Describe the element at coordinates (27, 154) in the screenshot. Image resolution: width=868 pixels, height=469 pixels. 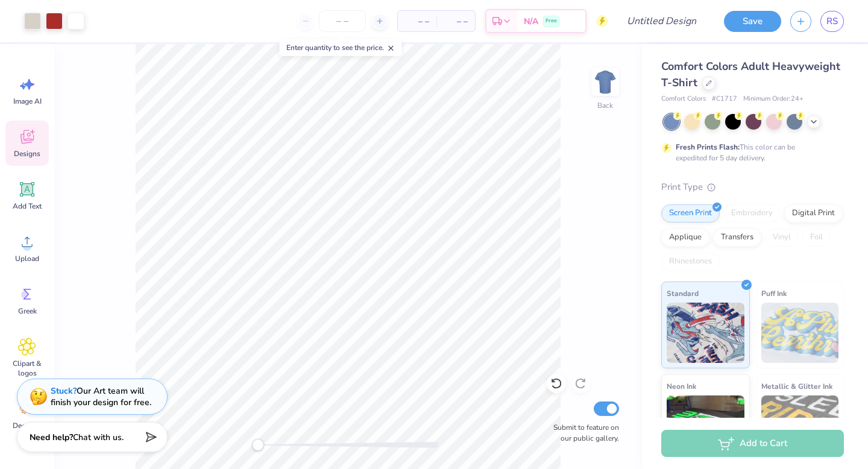
I see `span: Designs` at that location.